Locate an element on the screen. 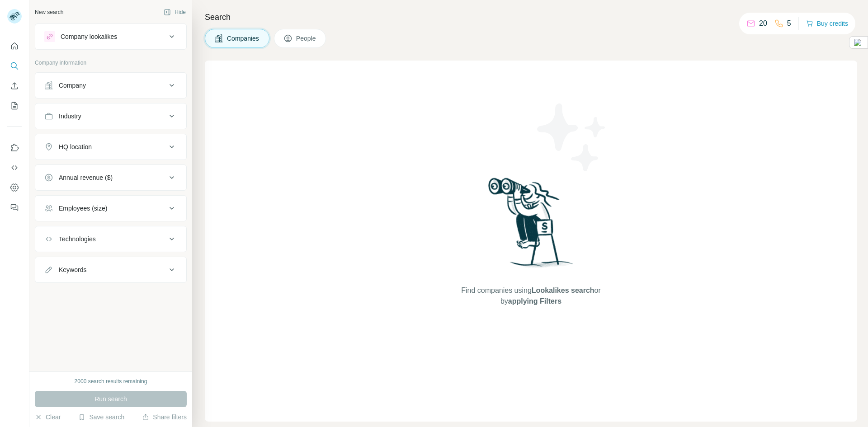 This screenshot has height=427, width=868. div: Annual revenue ($) is located at coordinates (86, 178).